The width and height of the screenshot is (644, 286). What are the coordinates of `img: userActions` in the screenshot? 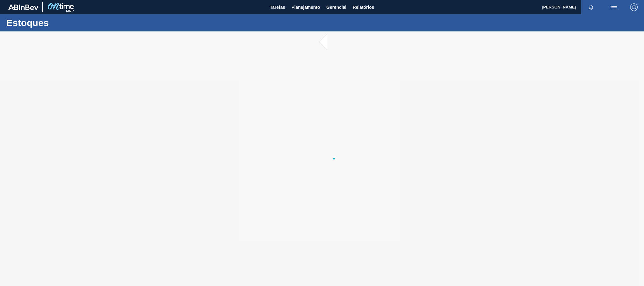 It's located at (614, 7).